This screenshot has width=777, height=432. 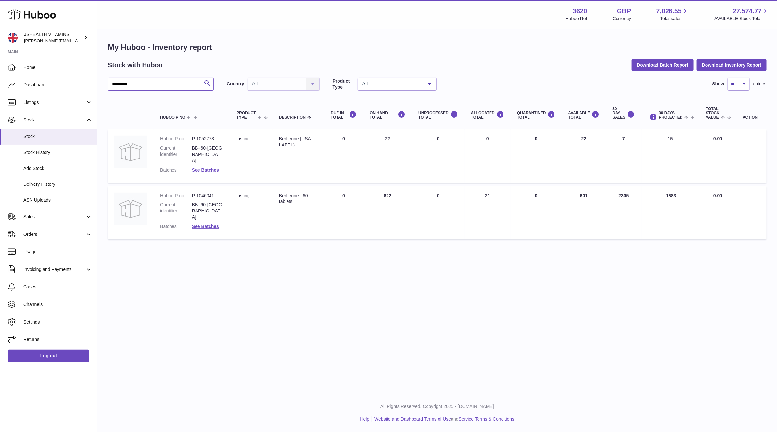 What do you see at coordinates (413, 419) in the screenshot?
I see `a: Website and Dashboard Terms of Use` at bounding box center [413, 419].